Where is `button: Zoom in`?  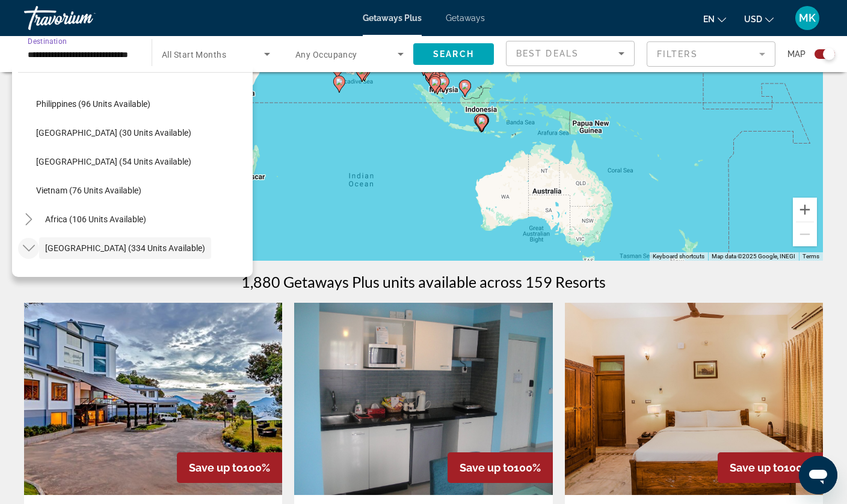 button: Zoom in is located at coordinates (804, 210).